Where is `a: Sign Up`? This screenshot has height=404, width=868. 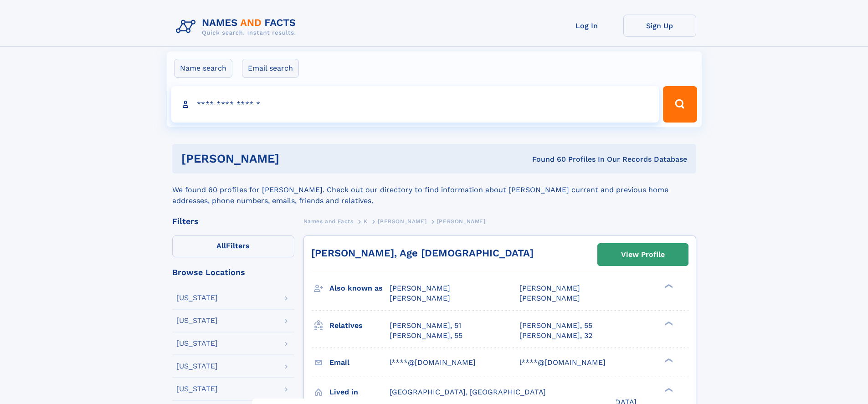
a: Sign Up is located at coordinates (660, 26).